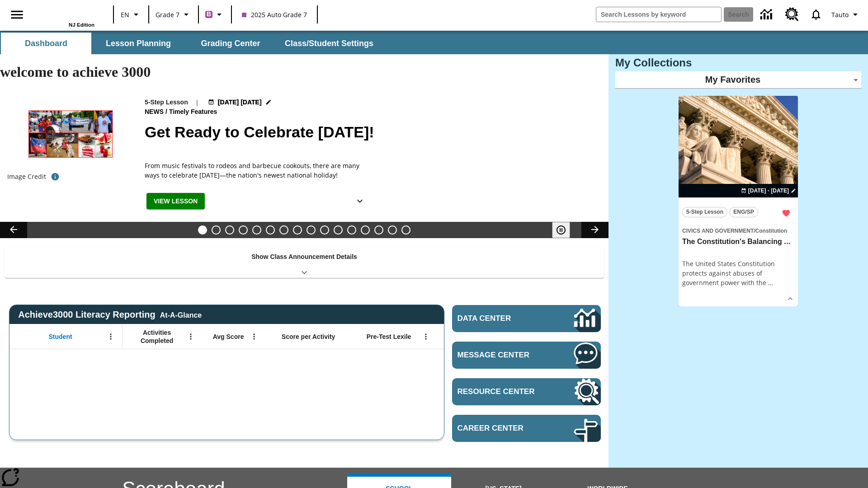 The height and width of the screenshot is (488, 868). Describe the element at coordinates (239, 102) in the screenshot. I see `button: Jul 17 - Jun 30 Choose Dates` at that location.